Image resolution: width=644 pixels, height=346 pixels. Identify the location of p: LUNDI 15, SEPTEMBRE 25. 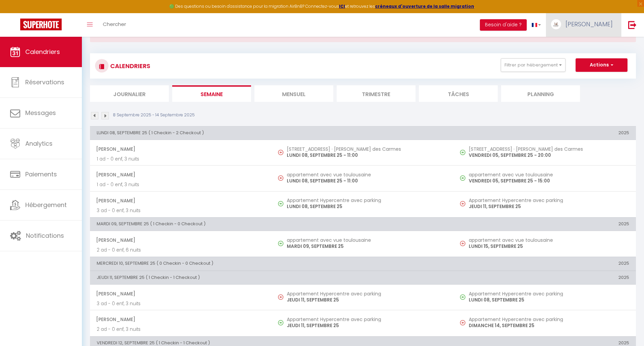
(548, 246).